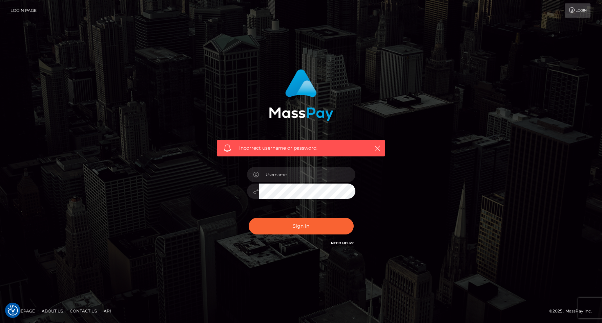  What do you see at coordinates (573, 311) in the screenshot?
I see `div: © 2025 , MassPay Inc.` at bounding box center [573, 311].